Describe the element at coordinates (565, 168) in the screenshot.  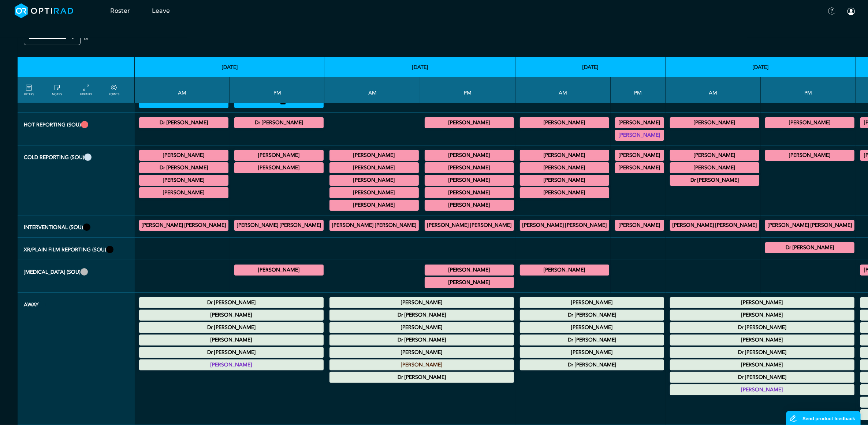
I see `div: General MRI 09:00 - 12:00` at that location.